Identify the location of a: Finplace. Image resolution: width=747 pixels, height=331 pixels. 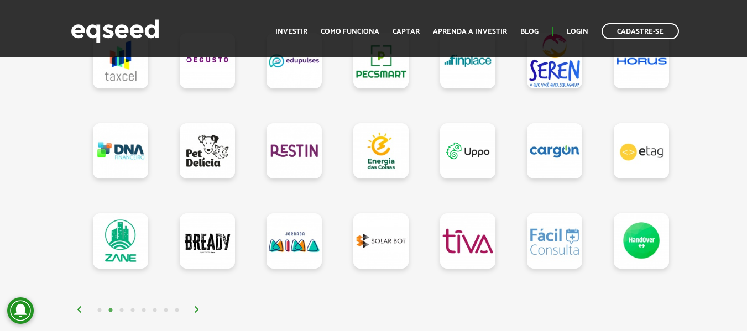
(468, 61).